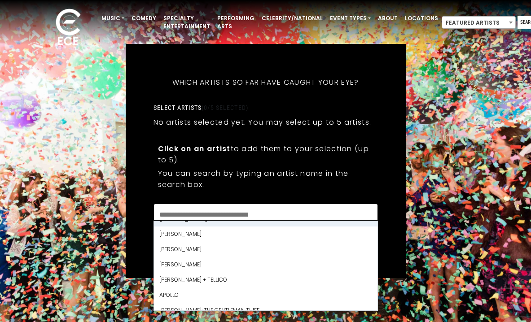 The height and width of the screenshot is (322, 531). What do you see at coordinates (225, 108) in the screenshot?
I see `span: (0/5 selected)` at bounding box center [225, 108].